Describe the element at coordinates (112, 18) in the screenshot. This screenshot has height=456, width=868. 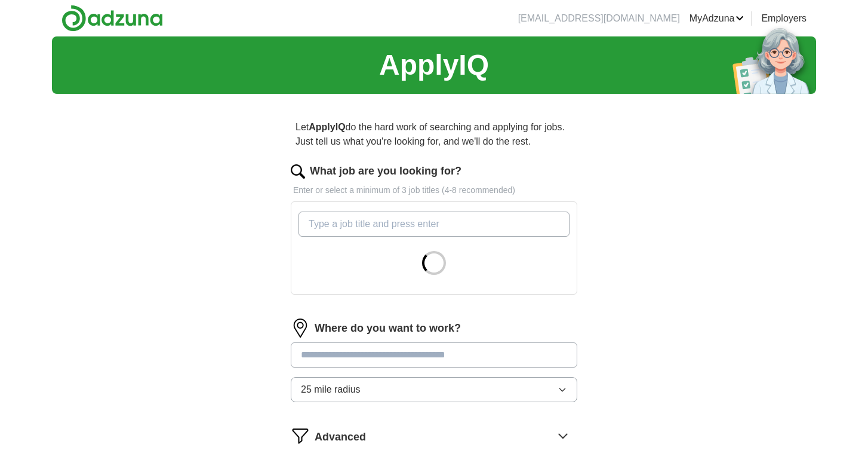
I see `img: Adzuna logo` at that location.